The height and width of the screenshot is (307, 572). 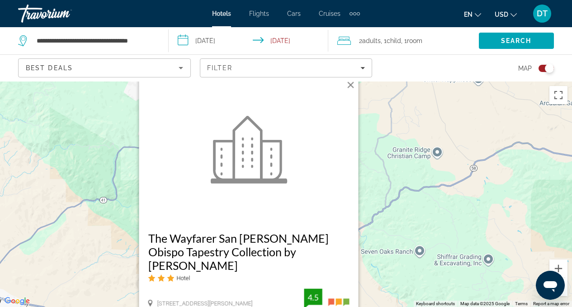 What do you see at coordinates (220, 68) in the screenshot?
I see `span: Filter` at bounding box center [220, 68].